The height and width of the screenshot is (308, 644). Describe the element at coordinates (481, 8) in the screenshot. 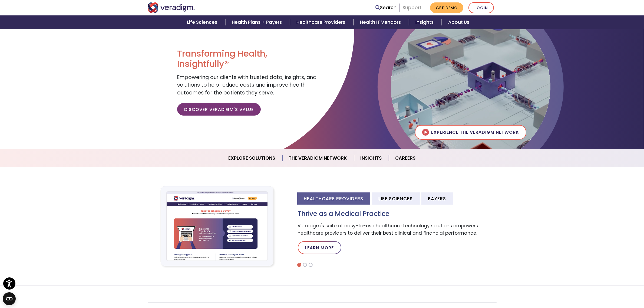

I see `a: Login` at that location.